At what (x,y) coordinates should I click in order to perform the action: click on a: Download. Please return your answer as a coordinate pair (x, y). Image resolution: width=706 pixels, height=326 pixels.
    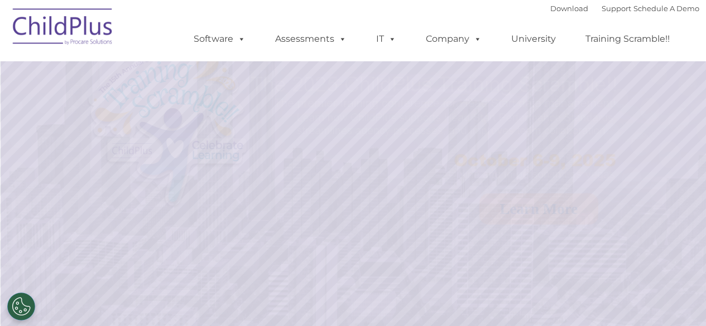
    Looking at the image, I should click on (569, 8).